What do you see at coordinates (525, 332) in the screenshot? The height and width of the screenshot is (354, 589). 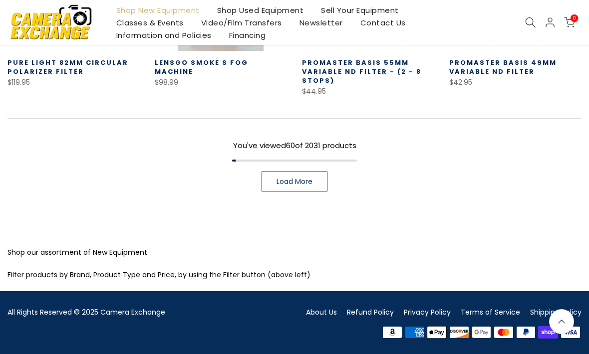 I see `img: paypal` at bounding box center [525, 332].